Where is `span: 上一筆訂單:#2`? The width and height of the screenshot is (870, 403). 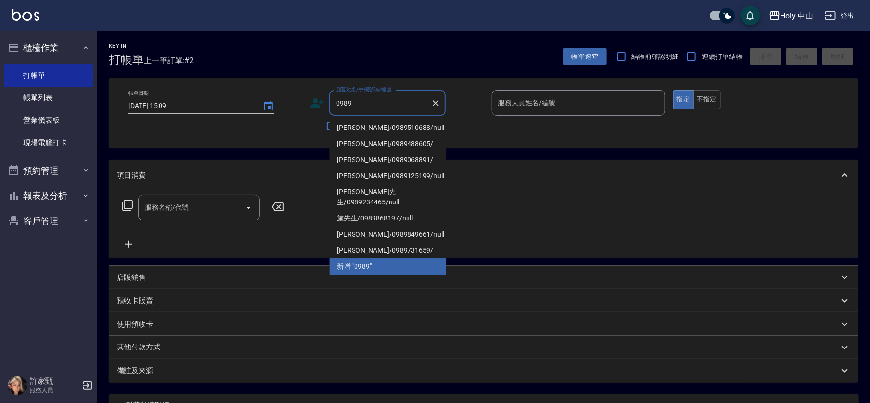
span: 上一筆訂單:#2 is located at coordinates (169, 60).